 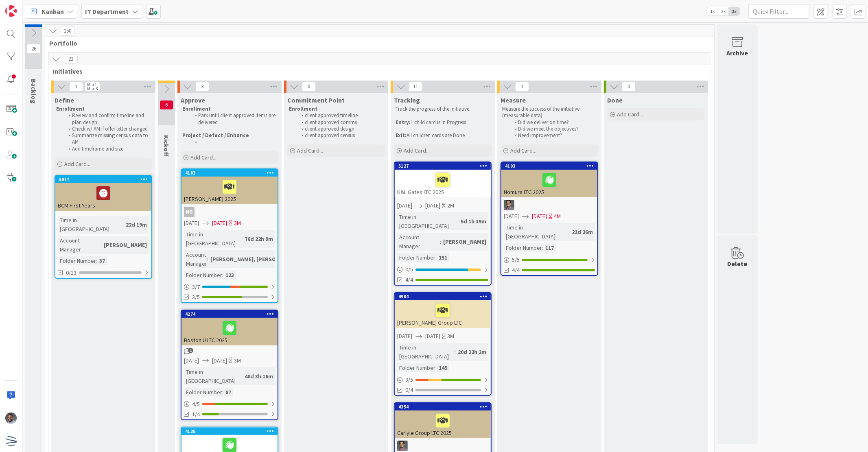 I want to click on span: 4/4, so click(x=516, y=270).